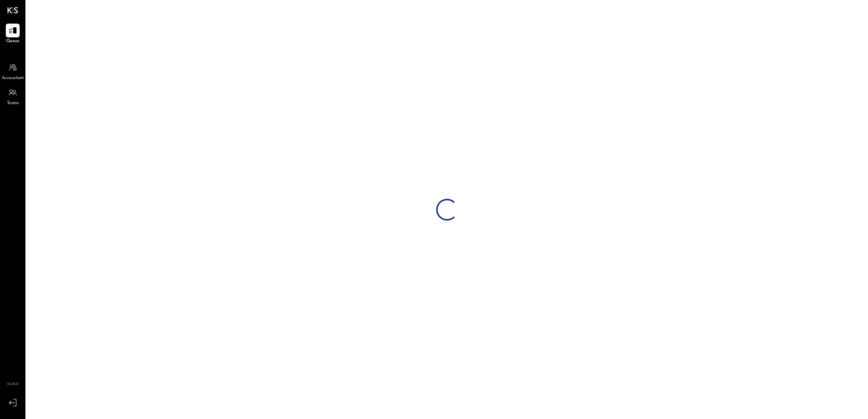 This screenshot has height=419, width=868. I want to click on span: Teams, so click(13, 103).